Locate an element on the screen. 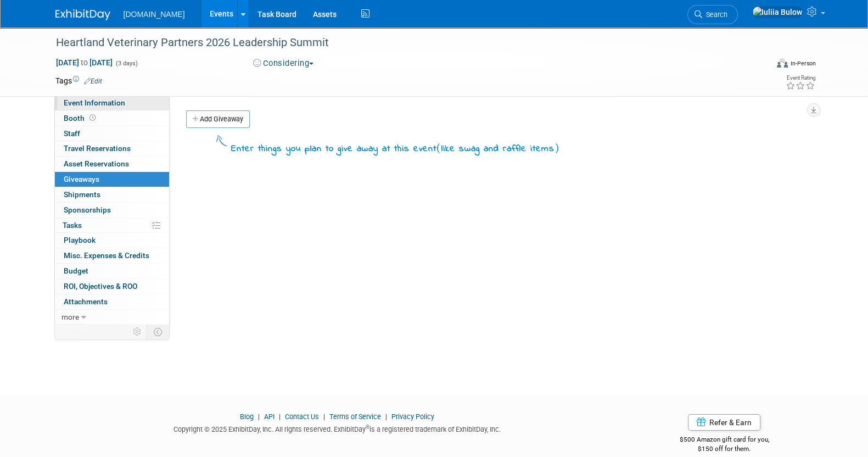 Image resolution: width=868 pixels, height=457 pixels. span: Giveaways is located at coordinates (81, 178).